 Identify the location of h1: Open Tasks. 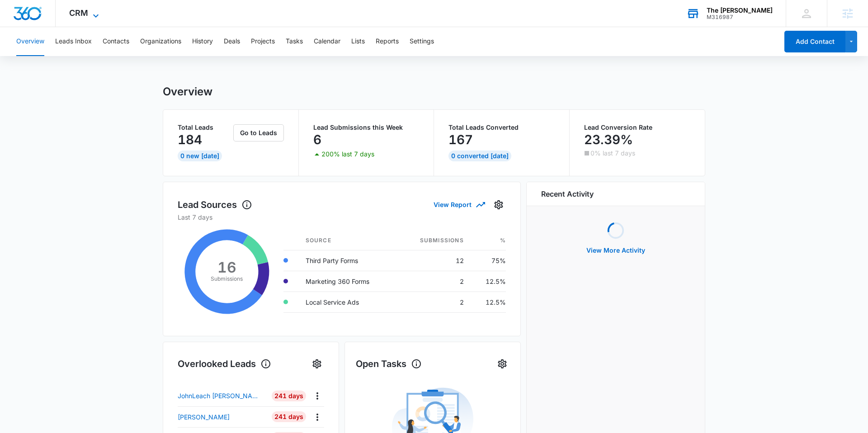
(389, 364).